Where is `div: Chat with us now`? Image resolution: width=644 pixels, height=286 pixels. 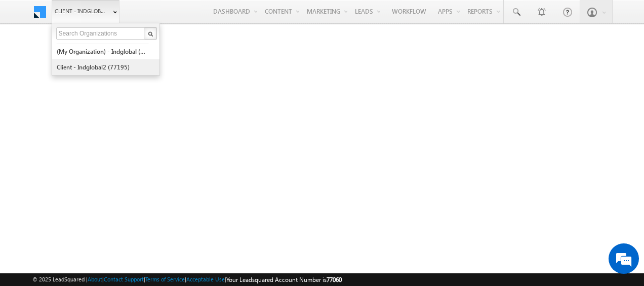 div: Chat with us now is located at coordinates (111, 60).